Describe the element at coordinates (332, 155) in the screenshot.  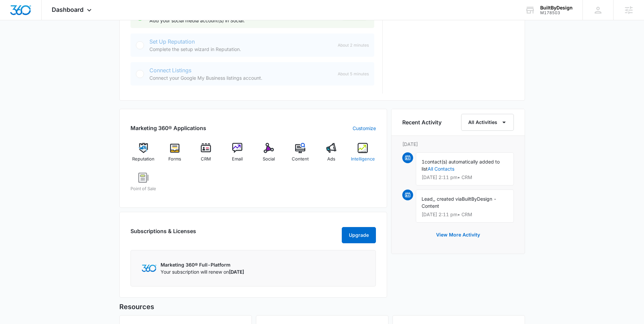
I see `a: Ads` at that location.